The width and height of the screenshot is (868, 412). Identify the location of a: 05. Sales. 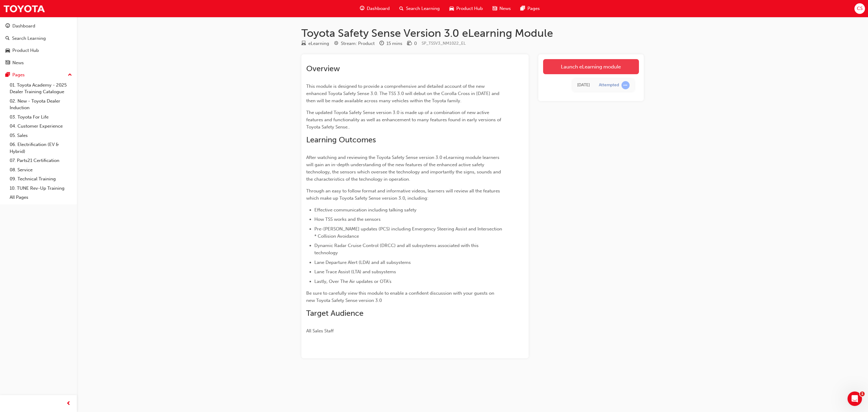
(41, 135).